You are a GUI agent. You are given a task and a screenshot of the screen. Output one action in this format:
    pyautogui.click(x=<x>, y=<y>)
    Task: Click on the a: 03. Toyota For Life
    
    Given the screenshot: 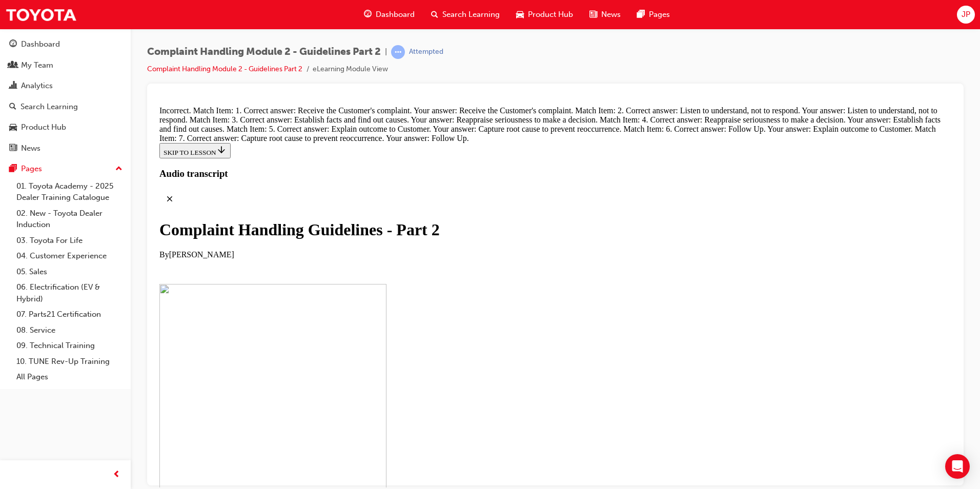 What is the action you would take?
    pyautogui.click(x=69, y=241)
    